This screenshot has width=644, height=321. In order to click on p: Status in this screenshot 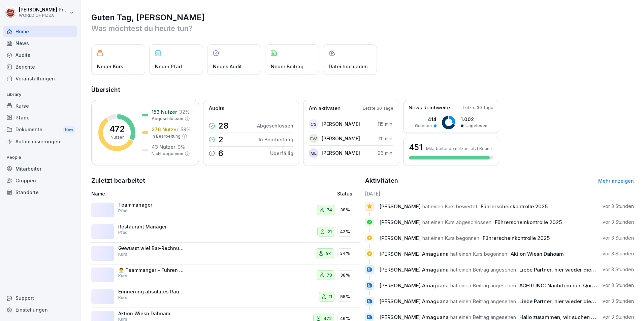, I will do `click(344, 194)`.